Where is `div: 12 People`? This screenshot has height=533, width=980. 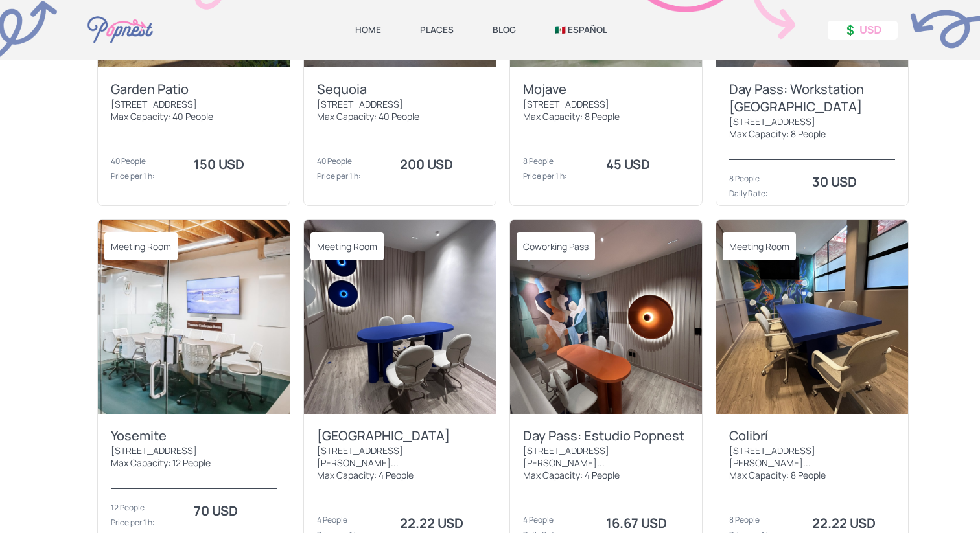
div: 12 People is located at coordinates (128, 507).